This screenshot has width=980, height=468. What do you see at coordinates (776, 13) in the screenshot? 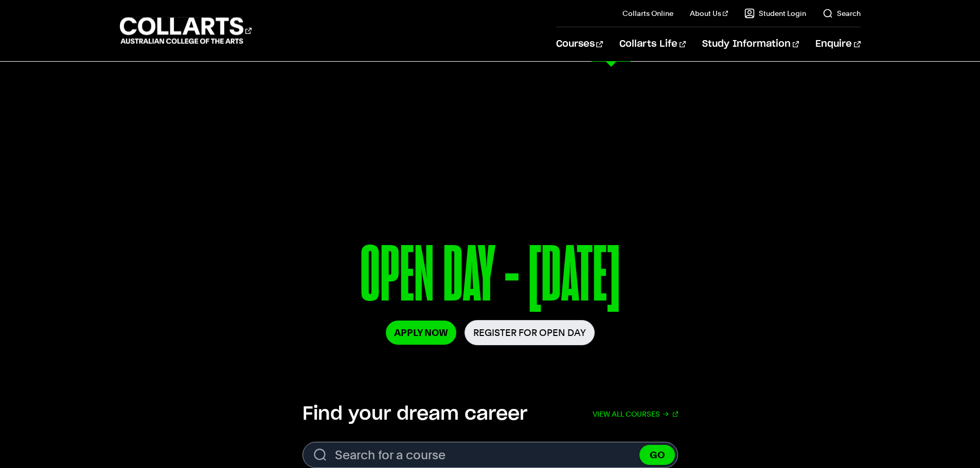
I see `a: Student Login` at bounding box center [776, 13].